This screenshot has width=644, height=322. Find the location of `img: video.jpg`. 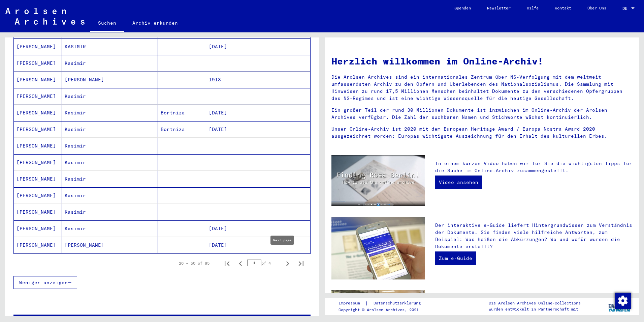

img: video.jpg is located at coordinates (378, 181).